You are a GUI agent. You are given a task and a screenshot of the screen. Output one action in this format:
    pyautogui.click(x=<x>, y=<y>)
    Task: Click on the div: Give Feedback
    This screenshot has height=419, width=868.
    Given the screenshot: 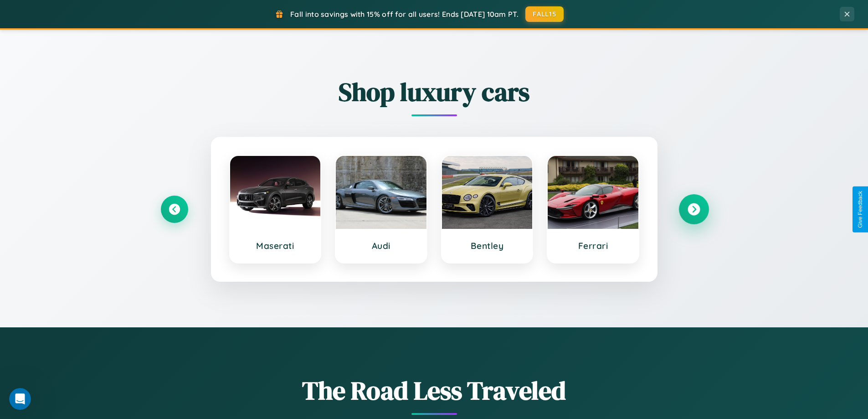 What is the action you would take?
    pyautogui.click(x=860, y=210)
    